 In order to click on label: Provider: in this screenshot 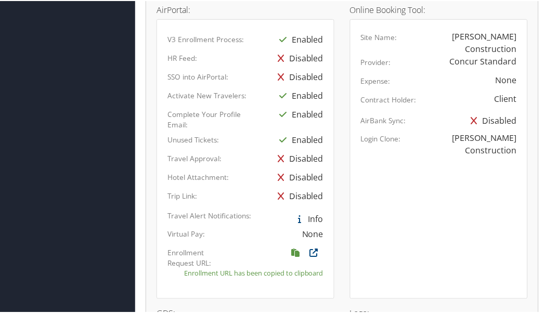, I will do `click(376, 61)`.